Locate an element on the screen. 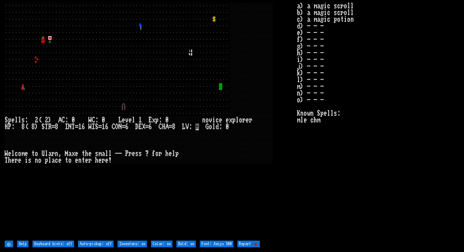  input: Font: Amiga 500 is located at coordinates (217, 244).